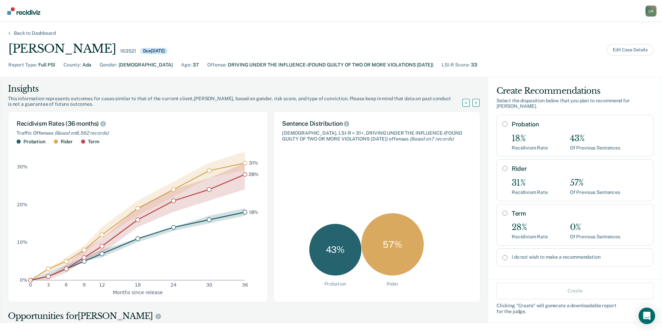 This screenshot has height=331, width=662. Describe the element at coordinates (108, 65) in the screenshot. I see `div: Gender :` at that location.